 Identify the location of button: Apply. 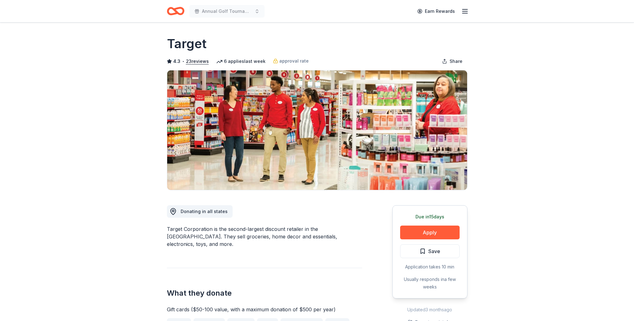
(430, 233).